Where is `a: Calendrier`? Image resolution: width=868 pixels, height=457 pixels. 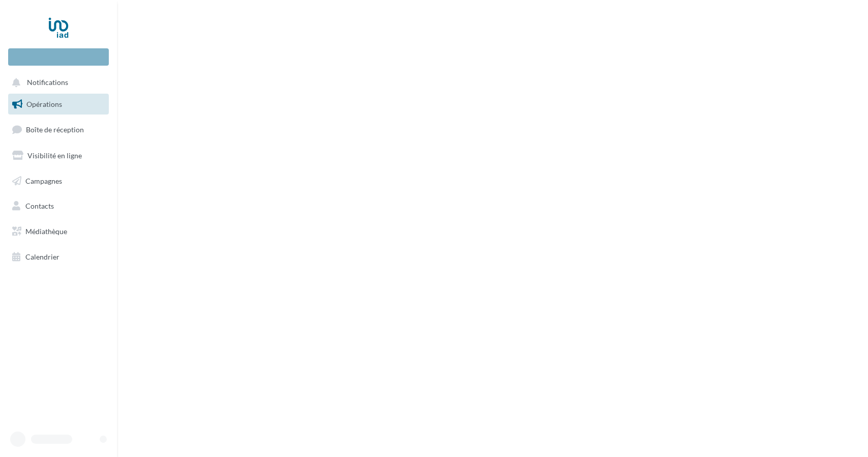
a: Calendrier is located at coordinates (59, 257).